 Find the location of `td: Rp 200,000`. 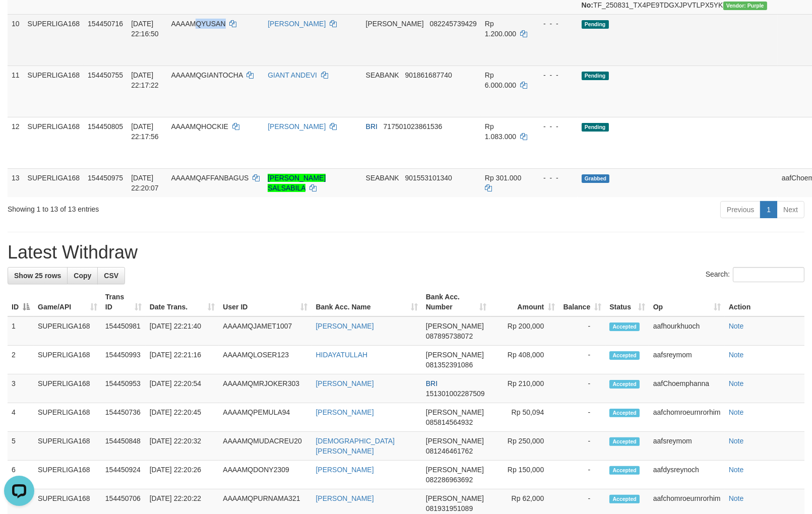

td: Rp 200,000 is located at coordinates (525, 331).